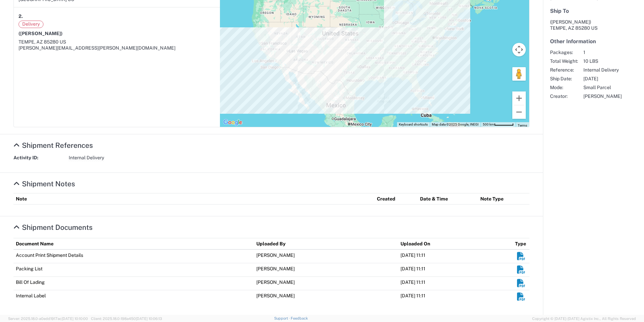 Image resolution: width=644 pixels, height=322 pixels. Describe the element at coordinates (523, 125) in the screenshot. I see `a: Terms` at that location.